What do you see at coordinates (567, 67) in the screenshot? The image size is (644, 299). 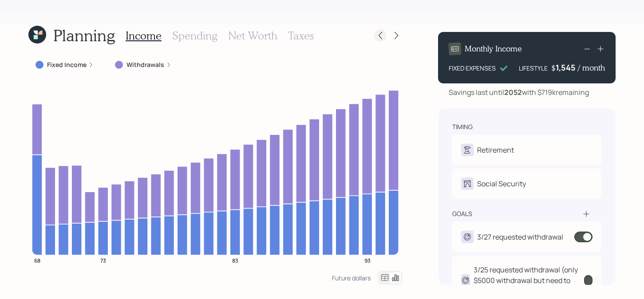 I see `div: 1,545` at bounding box center [567, 67].